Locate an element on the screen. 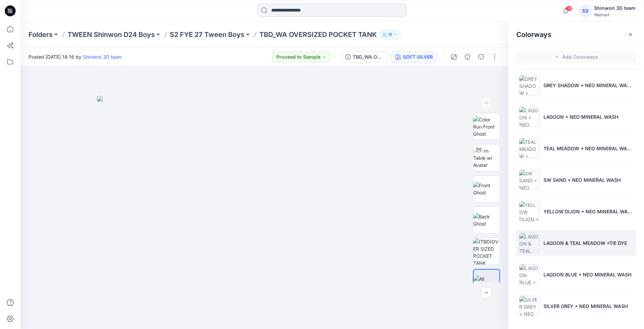 This screenshot has height=329, width=644. div: TBD_WA OVERSIZED POCKET TANK is located at coordinates (368, 57).